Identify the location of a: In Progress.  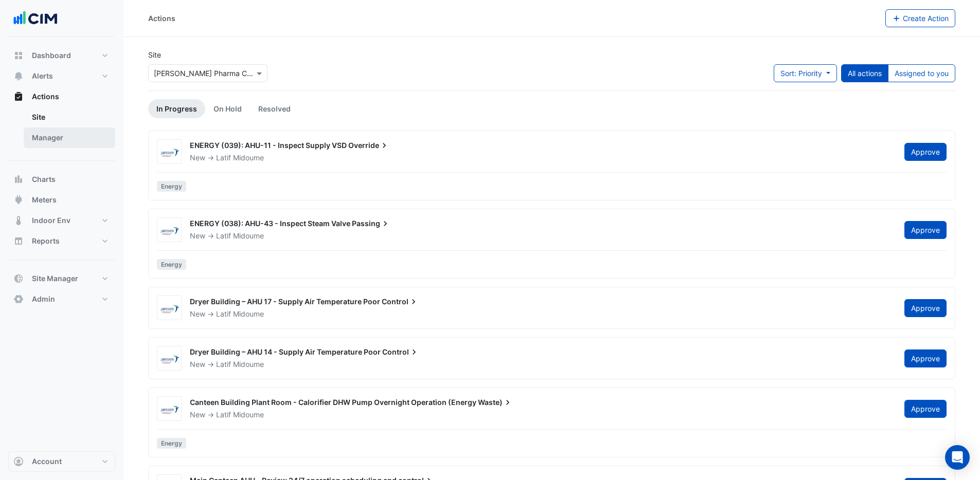
(176, 108).